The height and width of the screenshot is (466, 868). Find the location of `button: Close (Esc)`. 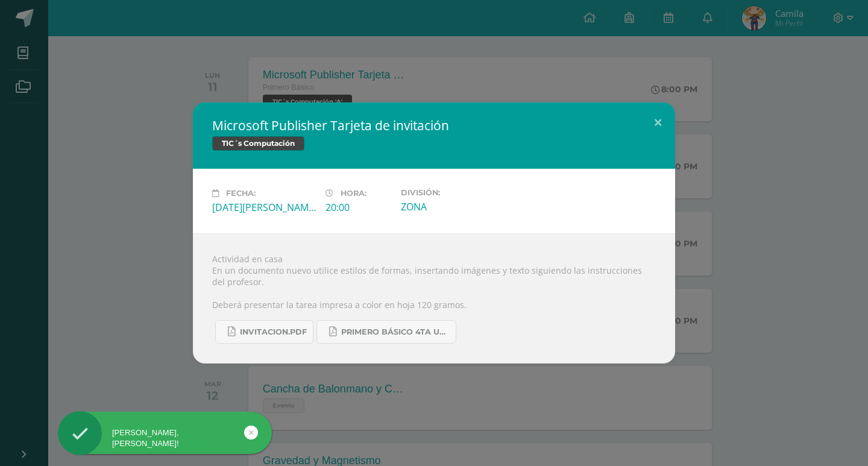

button: Close (Esc) is located at coordinates (658, 123).